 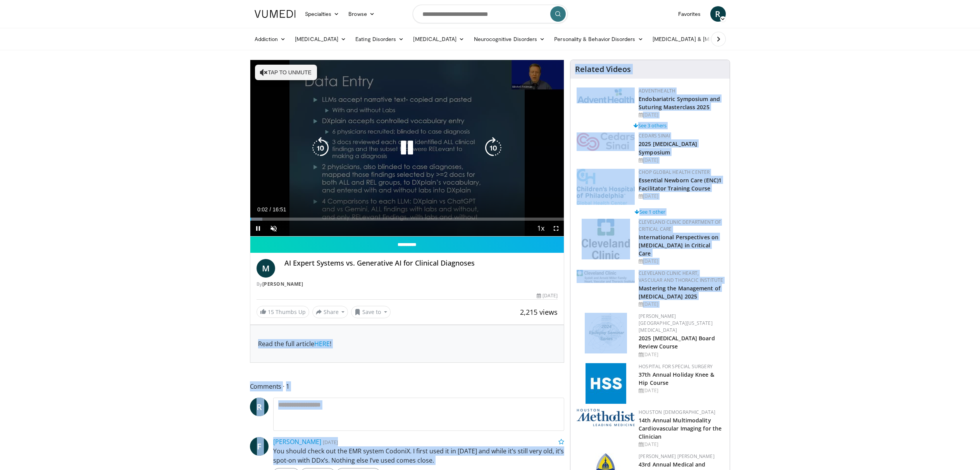 I want to click on a: Neurocognitive Disorders, so click(x=509, y=39).